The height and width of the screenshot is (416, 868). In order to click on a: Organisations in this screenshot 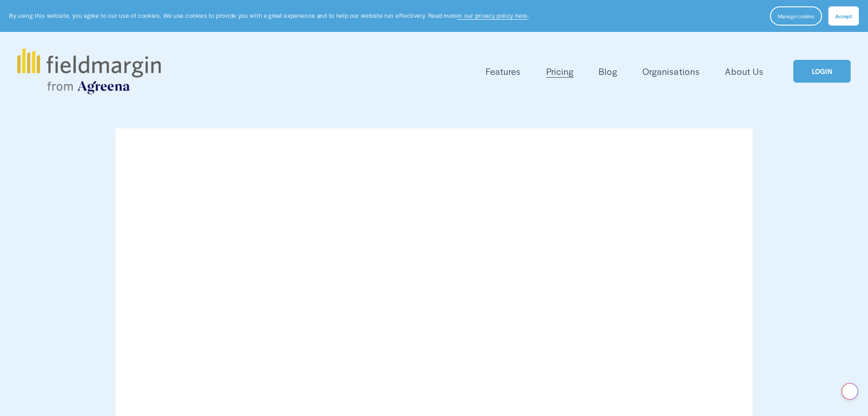, I will do `click(671, 71)`.